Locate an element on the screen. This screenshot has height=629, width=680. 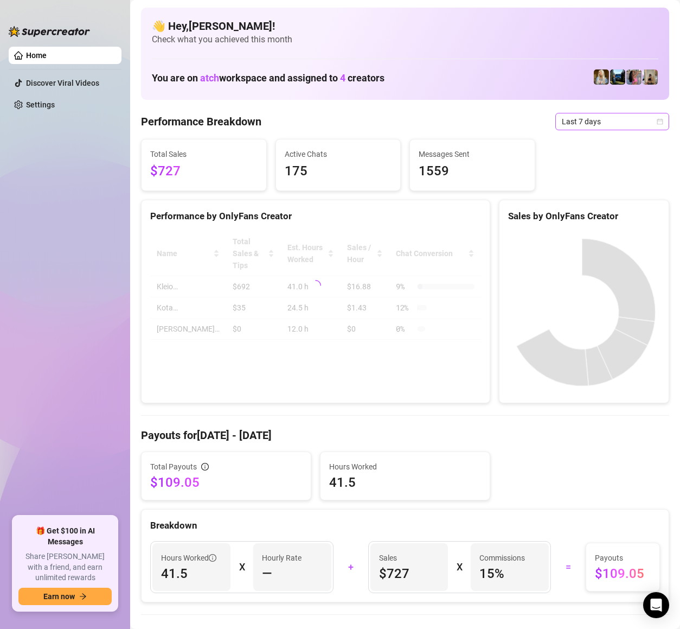
img: Britt is located at coordinates (618, 77).